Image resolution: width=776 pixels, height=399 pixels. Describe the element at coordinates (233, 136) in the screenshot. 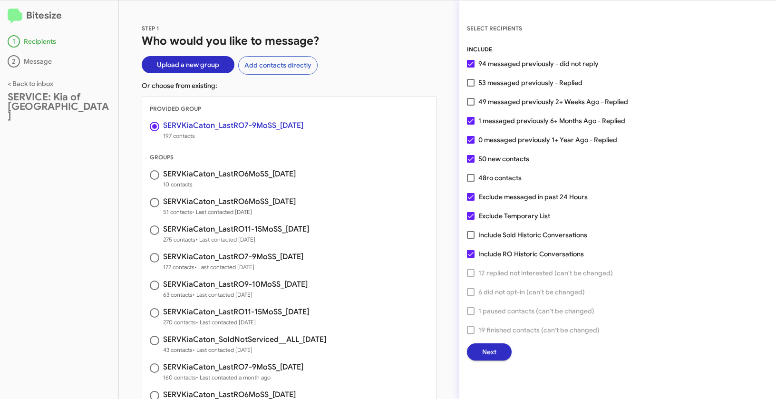

I see `span: 197 contacts` at that location.